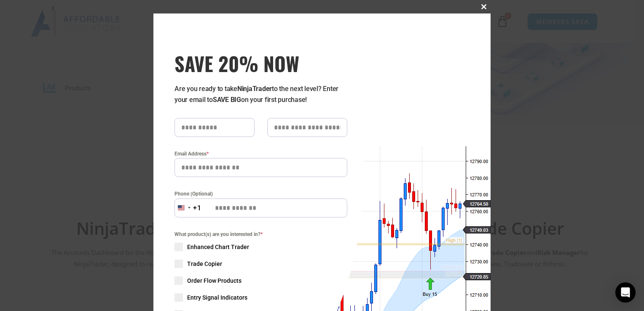  What do you see at coordinates (218, 247) in the screenshot?
I see `span: Enhanced Chart Trader` at bounding box center [218, 247].